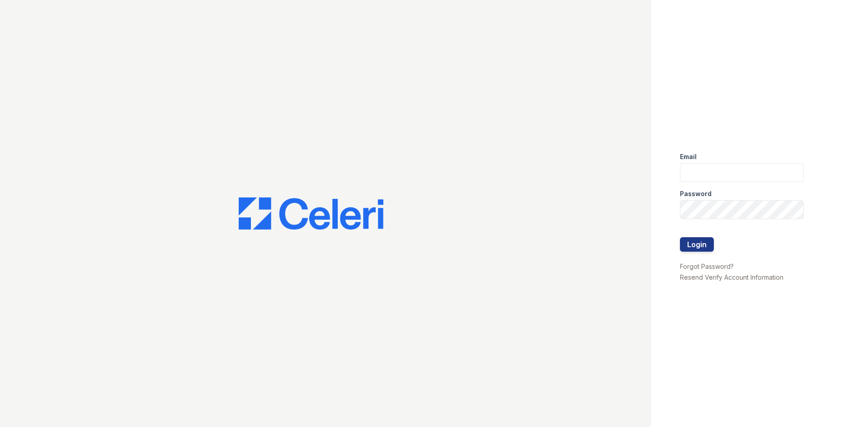  Describe the element at coordinates (732, 277) in the screenshot. I see `a: Resend Verify Account Information` at that location.